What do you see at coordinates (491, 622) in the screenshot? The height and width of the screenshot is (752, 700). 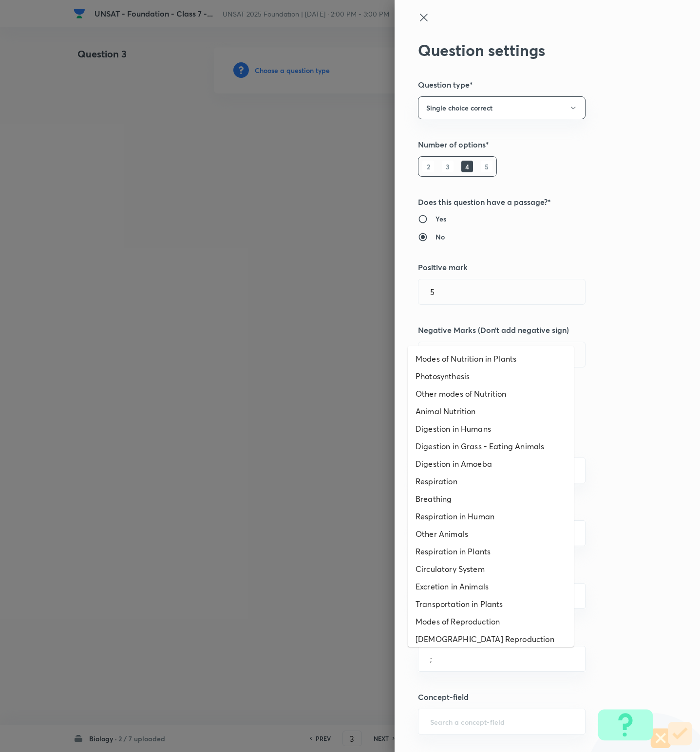 I see `li: Modes of Reproduction` at bounding box center [491, 622].